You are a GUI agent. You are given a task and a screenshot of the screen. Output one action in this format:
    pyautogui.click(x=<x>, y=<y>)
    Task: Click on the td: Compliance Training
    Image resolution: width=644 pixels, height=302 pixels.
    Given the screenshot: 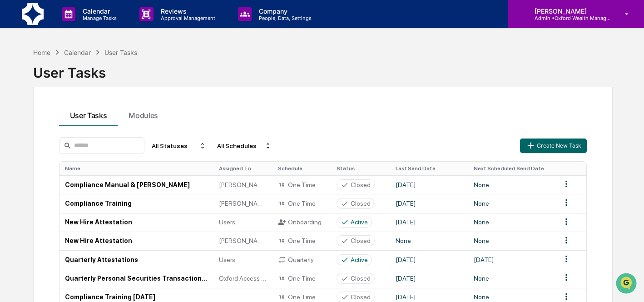 What is the action you would take?
    pyautogui.click(x=136, y=203)
    